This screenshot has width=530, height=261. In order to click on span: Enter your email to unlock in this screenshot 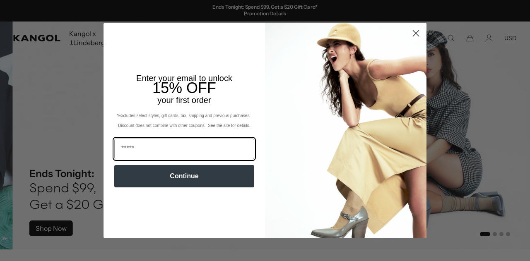, I will do `click(184, 78)`.